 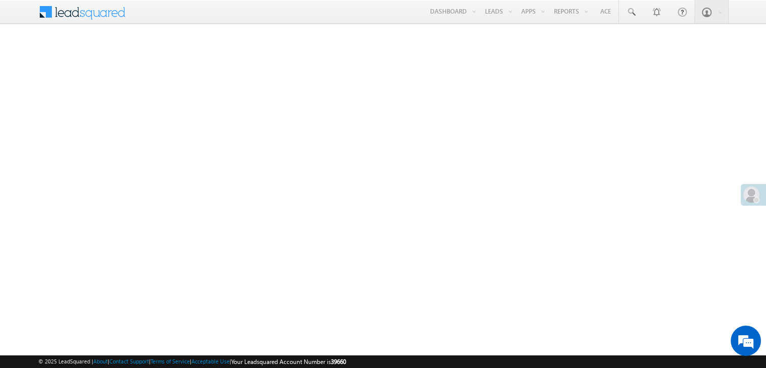 I want to click on span: Your Leadsquared Account Number is, so click(x=289, y=361).